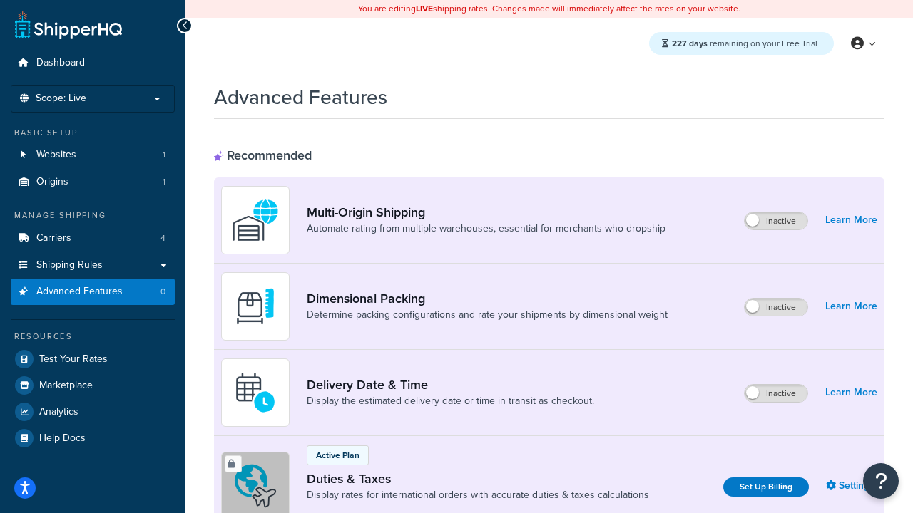 This screenshot has height=513, width=913. I want to click on a: Websites1, so click(93, 155).